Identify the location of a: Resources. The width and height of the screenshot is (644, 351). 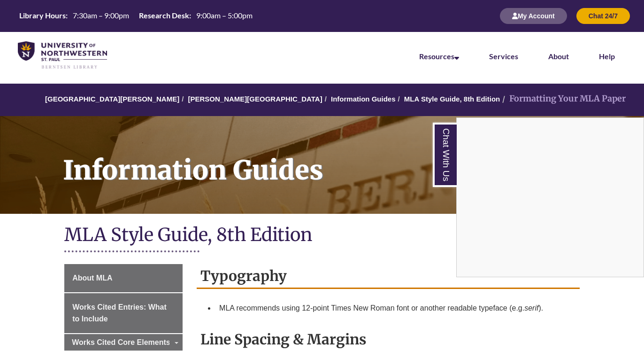
(439, 56).